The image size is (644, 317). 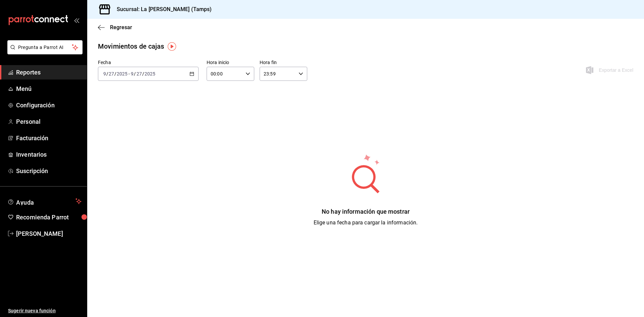 What do you see at coordinates (48, 122) in the screenshot?
I see `span: Personal` at bounding box center [48, 122].